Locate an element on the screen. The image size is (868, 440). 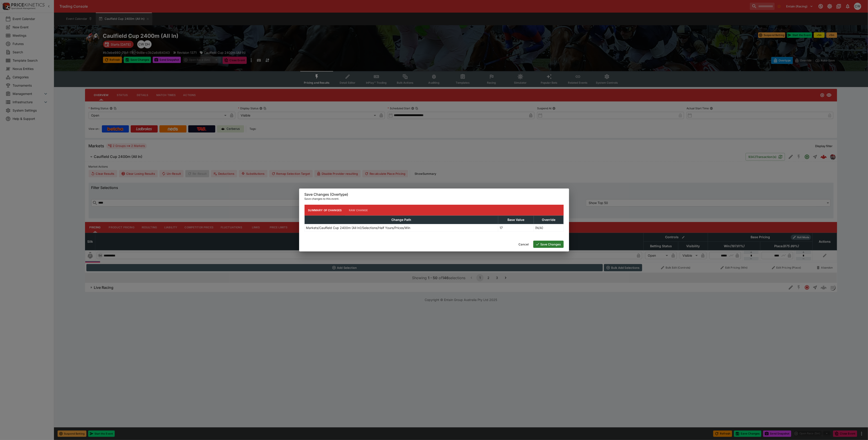
button: Save Changes is located at coordinates (548, 244).